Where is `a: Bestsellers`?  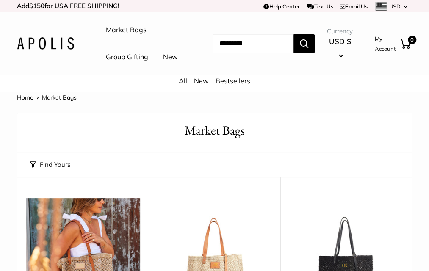 a: Bestsellers is located at coordinates (233, 81).